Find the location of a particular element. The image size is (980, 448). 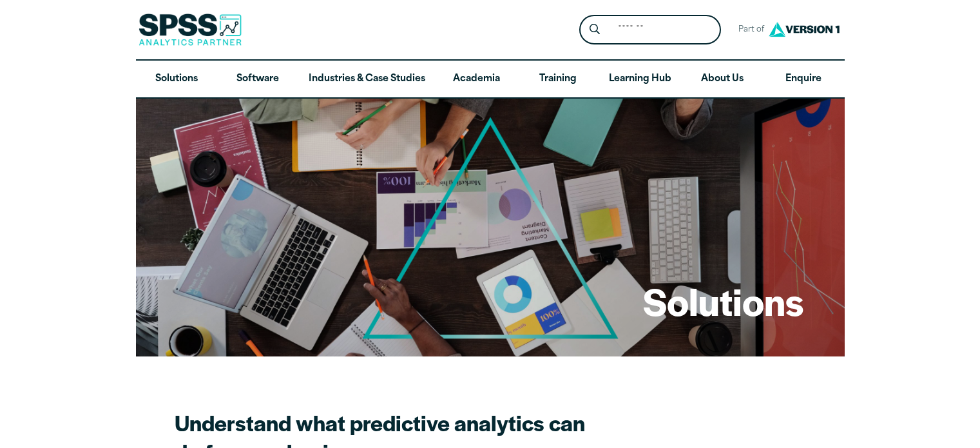

a: Solutions is located at coordinates (176, 80).